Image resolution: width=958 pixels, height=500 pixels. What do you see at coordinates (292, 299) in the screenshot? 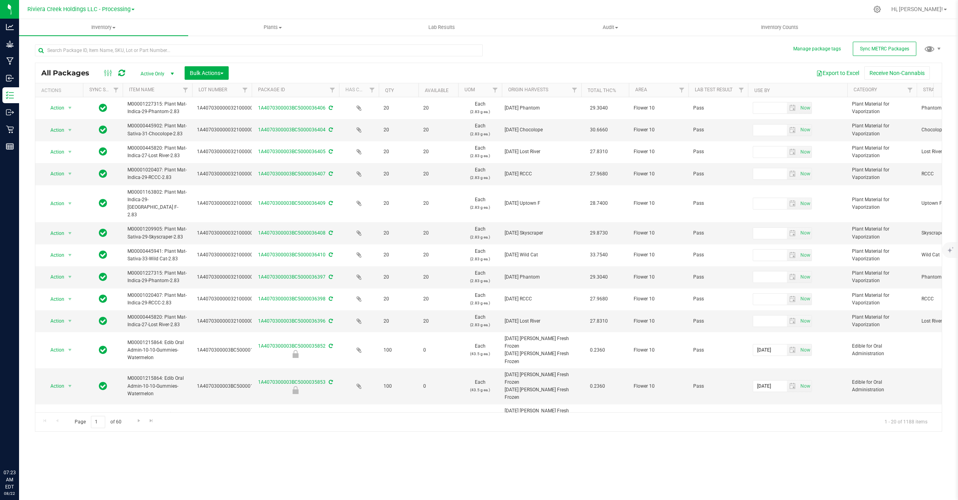
I see `a: 1A4070300003BC5000036398` at bounding box center [292, 299].